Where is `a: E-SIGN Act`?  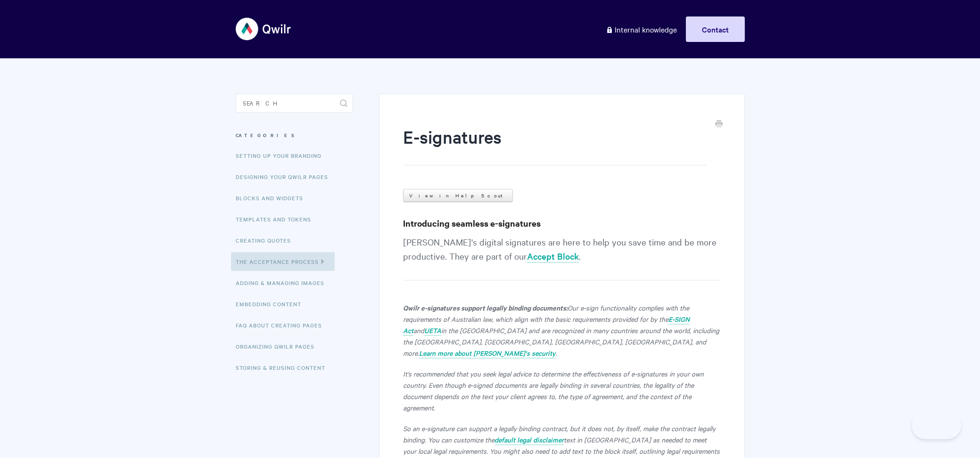 a: E-SIGN Act is located at coordinates (546, 325).